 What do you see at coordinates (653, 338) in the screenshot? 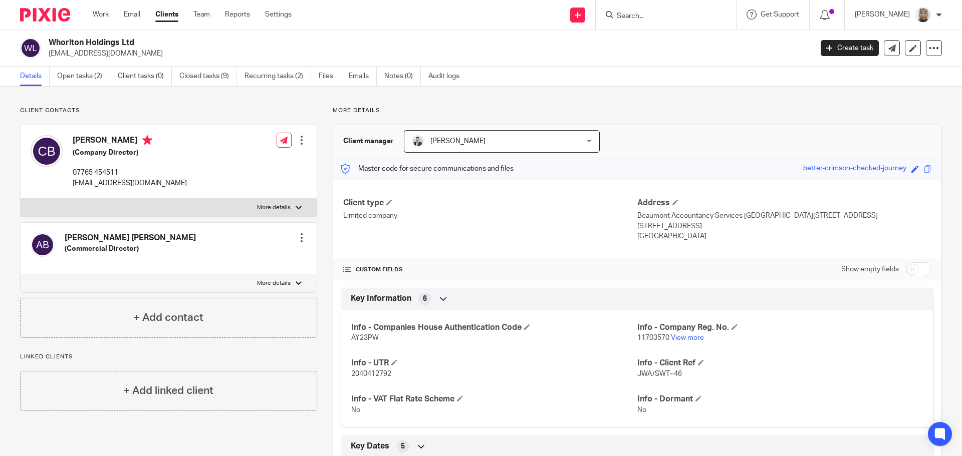
I see `span: 11703570` at bounding box center [653, 338].